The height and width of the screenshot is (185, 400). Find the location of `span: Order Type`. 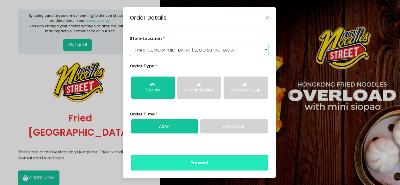

span: Order Type is located at coordinates (142, 66).